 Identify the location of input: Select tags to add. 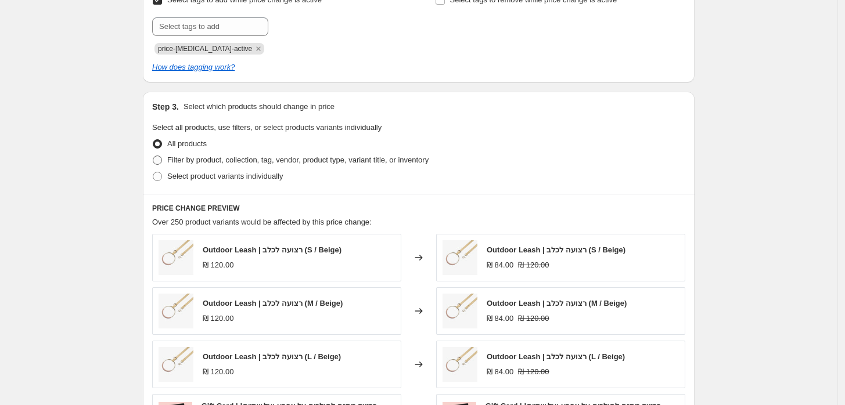
(210, 27).